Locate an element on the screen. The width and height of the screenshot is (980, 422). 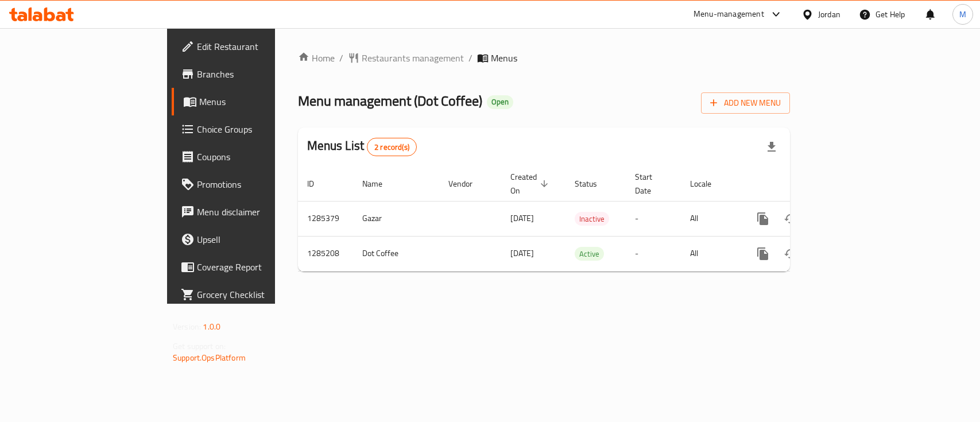
span: Start Date is located at coordinates (651, 184).